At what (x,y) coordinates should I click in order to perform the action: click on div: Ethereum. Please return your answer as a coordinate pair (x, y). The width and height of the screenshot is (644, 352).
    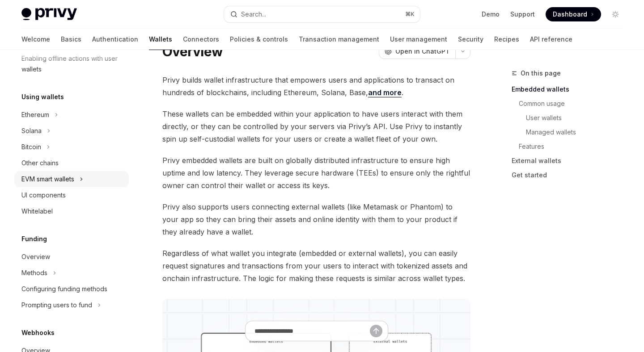
    Looking at the image, I should click on (35, 115).